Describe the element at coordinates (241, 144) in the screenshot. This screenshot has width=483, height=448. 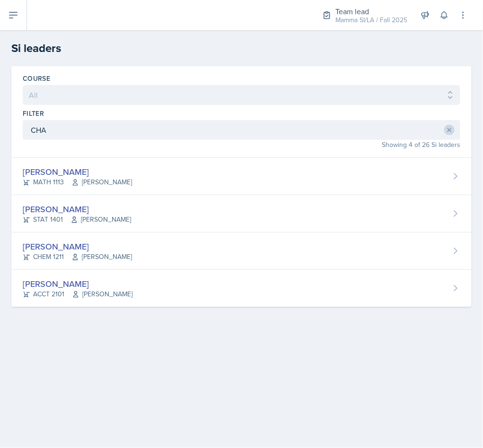
I see `div: Showing 4 of 26 Si leaders` at that location.